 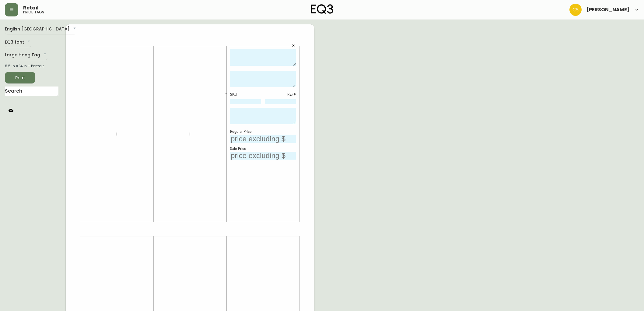 What do you see at coordinates (20, 78) in the screenshot?
I see `button: Print` at bounding box center [20, 78].